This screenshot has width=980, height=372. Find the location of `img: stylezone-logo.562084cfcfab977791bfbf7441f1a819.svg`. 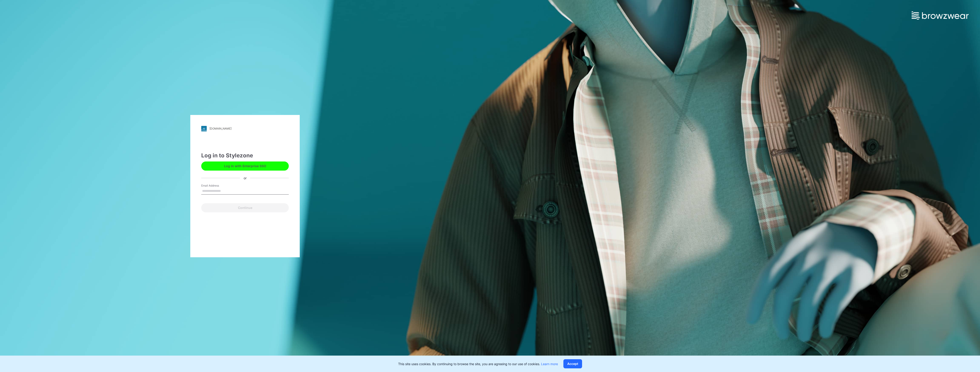

img: stylezone-logo.562084cfcfab977791bfbf7441f1a819.svg is located at coordinates (204, 129).